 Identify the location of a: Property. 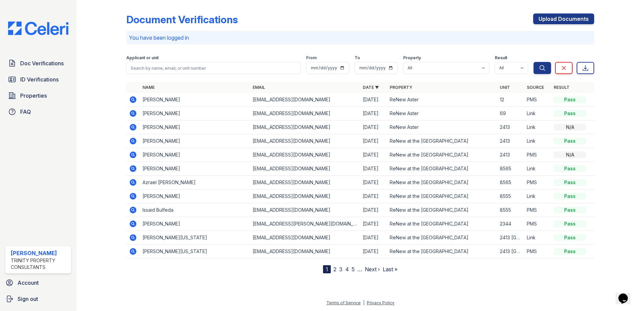
(401, 87).